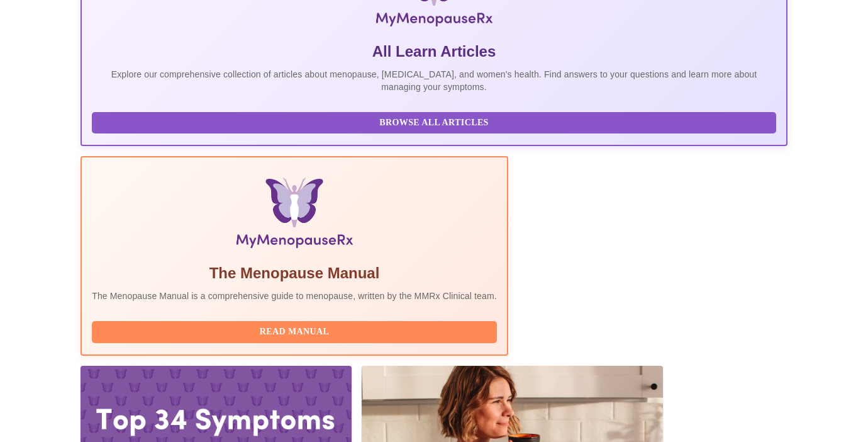 Image resolution: width=868 pixels, height=442 pixels. I want to click on span: Read Manual, so click(294, 332).